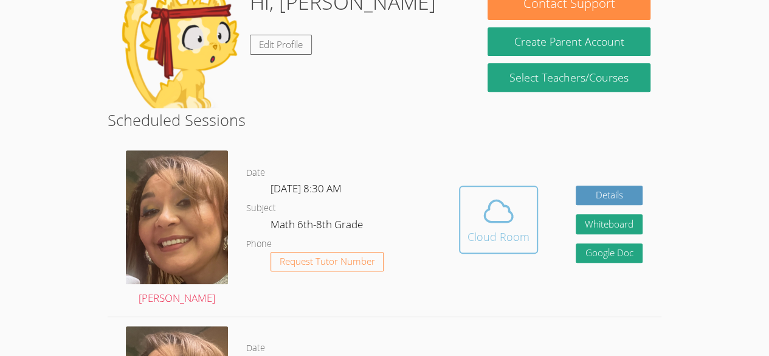 Image resolution: width=769 pixels, height=356 pixels. I want to click on a: Select Teachers/Courses, so click(569, 77).